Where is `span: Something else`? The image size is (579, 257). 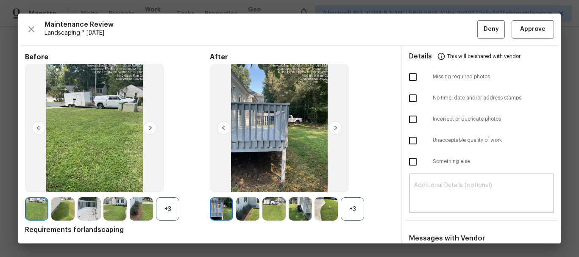
span: Something else is located at coordinates (493, 162).